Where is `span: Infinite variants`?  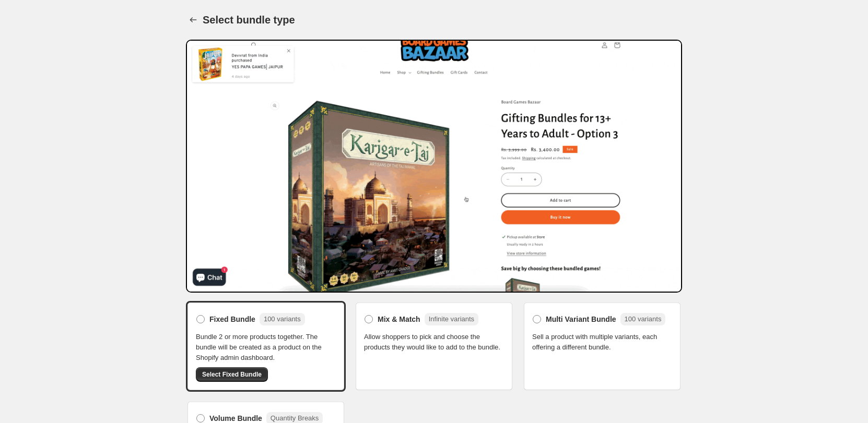 span: Infinite variants is located at coordinates (451, 319).